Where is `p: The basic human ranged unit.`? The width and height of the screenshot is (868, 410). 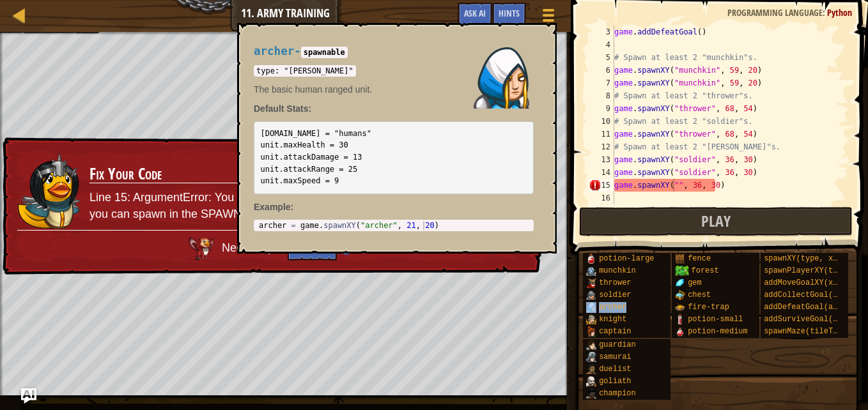
p: The basic human ranged unit. is located at coordinates (393, 89).